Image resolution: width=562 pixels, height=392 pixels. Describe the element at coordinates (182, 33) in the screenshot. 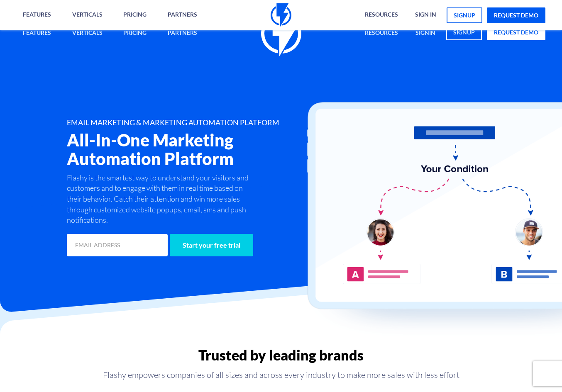

I see `a: Partners` at that location.